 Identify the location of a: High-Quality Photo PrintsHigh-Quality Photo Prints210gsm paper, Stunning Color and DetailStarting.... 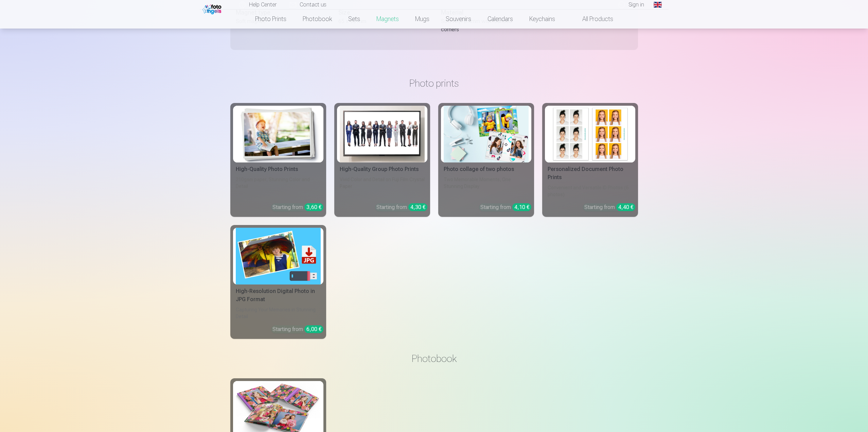
(278, 160).